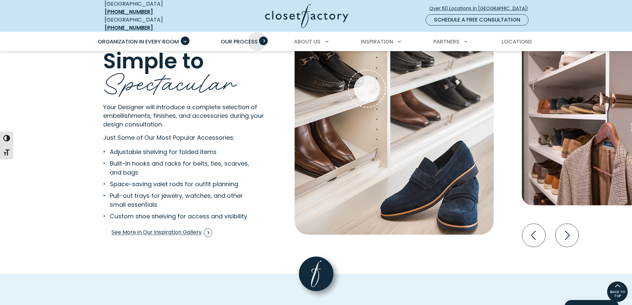 The height and width of the screenshot is (305, 632). Describe the element at coordinates (307, 16) in the screenshot. I see `img: Closet Factory Logo` at that location.